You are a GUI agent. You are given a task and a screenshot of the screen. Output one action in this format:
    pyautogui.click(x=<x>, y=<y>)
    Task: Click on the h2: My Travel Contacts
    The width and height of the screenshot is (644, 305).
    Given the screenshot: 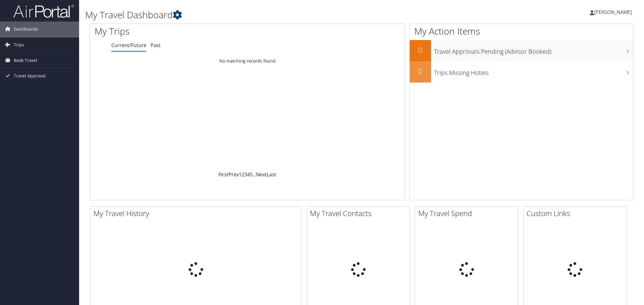 What is the action you would take?
    pyautogui.click(x=360, y=213)
    